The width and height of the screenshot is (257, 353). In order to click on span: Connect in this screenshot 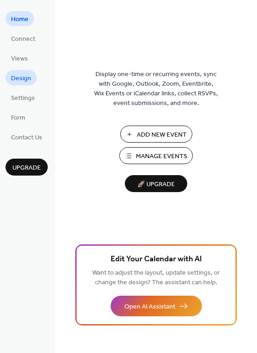, I will do `click(23, 39)`.